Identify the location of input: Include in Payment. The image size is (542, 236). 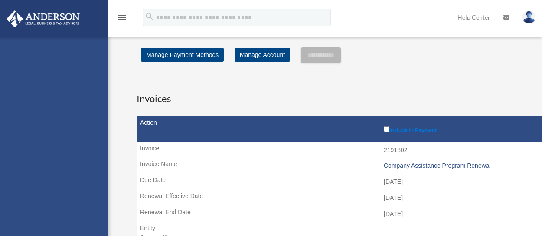
(387, 129).